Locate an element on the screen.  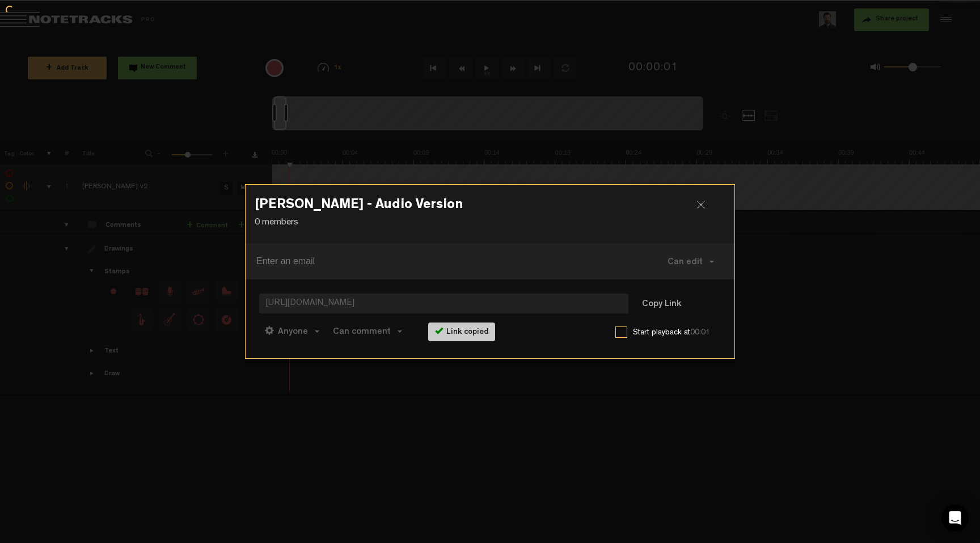
span: Can edit is located at coordinates (685, 262).